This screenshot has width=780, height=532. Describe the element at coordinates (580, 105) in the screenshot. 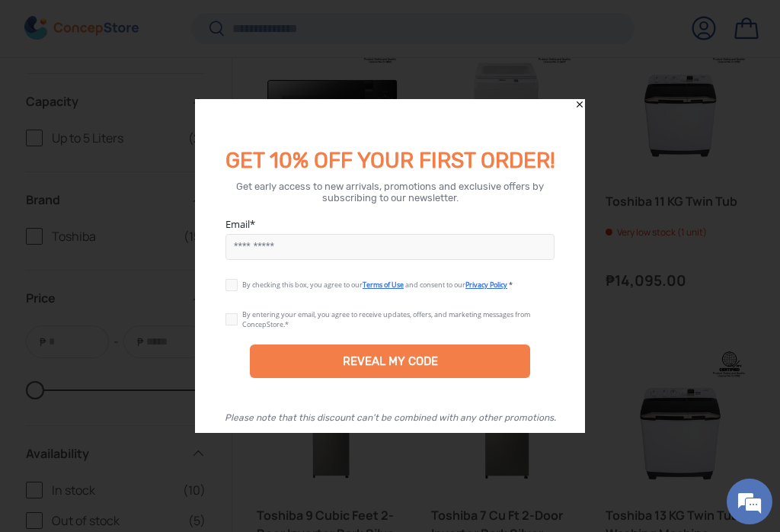

I see `div: Close` at that location.